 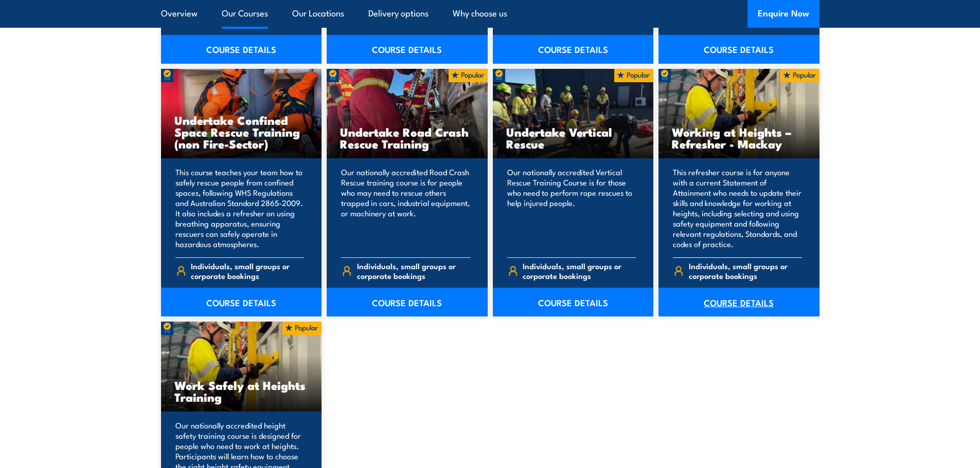 What do you see at coordinates (571, 208) in the screenshot?
I see `p: Our nationally accredited Vertical Rescue Training Course is for those who need to perform rope r...` at bounding box center [571, 208].